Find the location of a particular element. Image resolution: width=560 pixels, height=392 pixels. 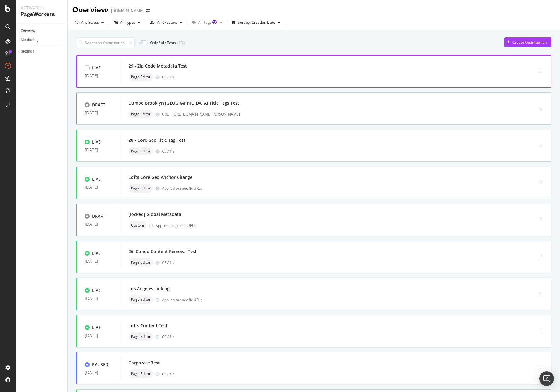

div: 28 - Core Geo Title Tag Test is located at coordinates (157, 140).